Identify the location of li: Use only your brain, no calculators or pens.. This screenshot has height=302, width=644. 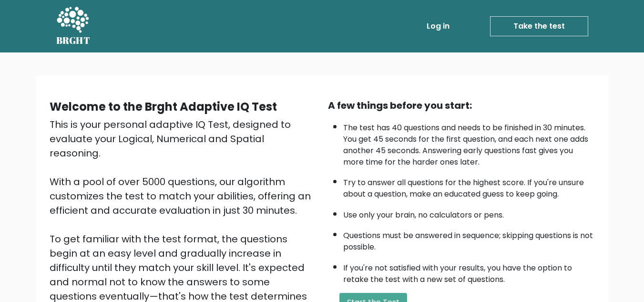
(469, 213).